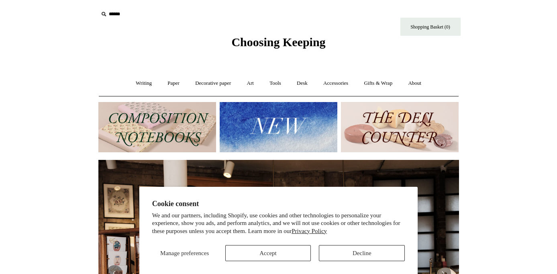 Image resolution: width=557 pixels, height=274 pixels. Describe the element at coordinates (213, 83) in the screenshot. I see `a: Decorative paper` at that location.